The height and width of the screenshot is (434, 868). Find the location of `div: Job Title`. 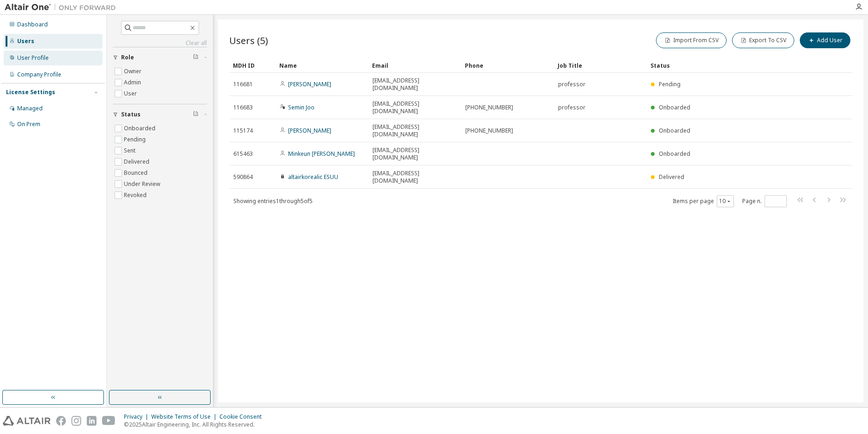

div: Job Title is located at coordinates (600, 65).